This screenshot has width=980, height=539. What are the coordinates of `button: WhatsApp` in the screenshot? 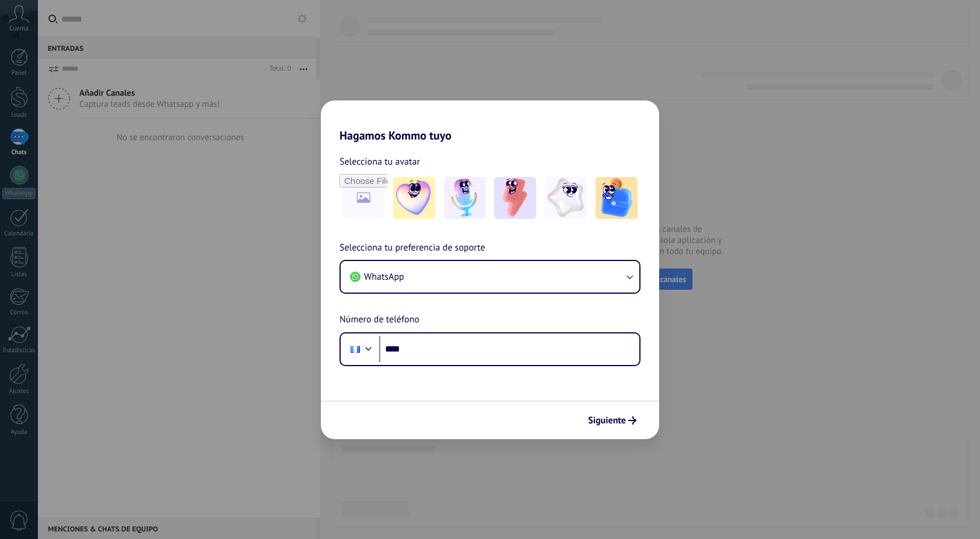 It's located at (490, 277).